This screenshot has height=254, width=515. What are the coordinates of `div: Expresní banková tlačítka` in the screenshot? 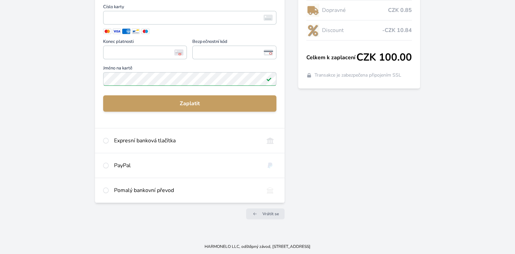 It's located at (186, 140).